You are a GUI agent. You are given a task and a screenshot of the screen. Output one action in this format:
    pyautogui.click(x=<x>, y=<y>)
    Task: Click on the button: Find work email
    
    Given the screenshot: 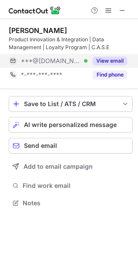 What is the action you would take?
    pyautogui.click(x=70, y=186)
    